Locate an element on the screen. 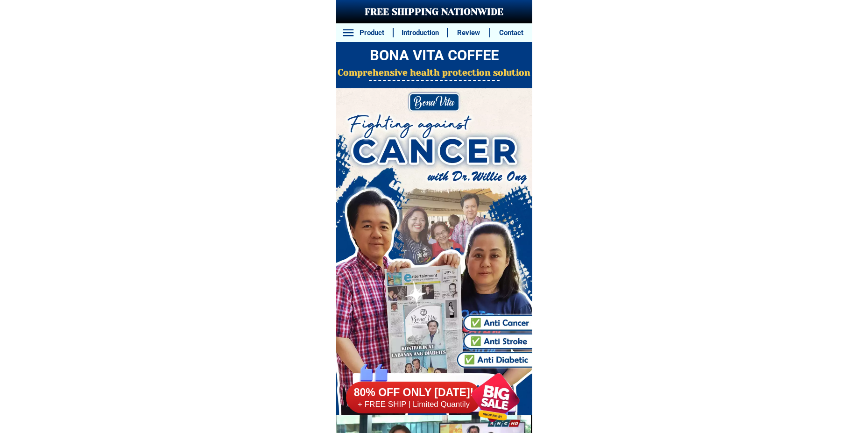  h6: + FREE SHIP | Limited Quantily is located at coordinates (414, 404).